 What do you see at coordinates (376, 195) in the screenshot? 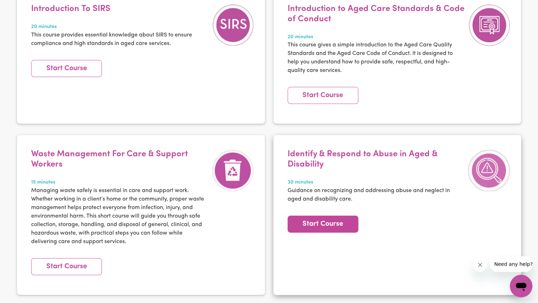
I see `p: Guidance on recognizing and addressing abuse and neglect in aged and disability care.` at bounding box center [376, 195].